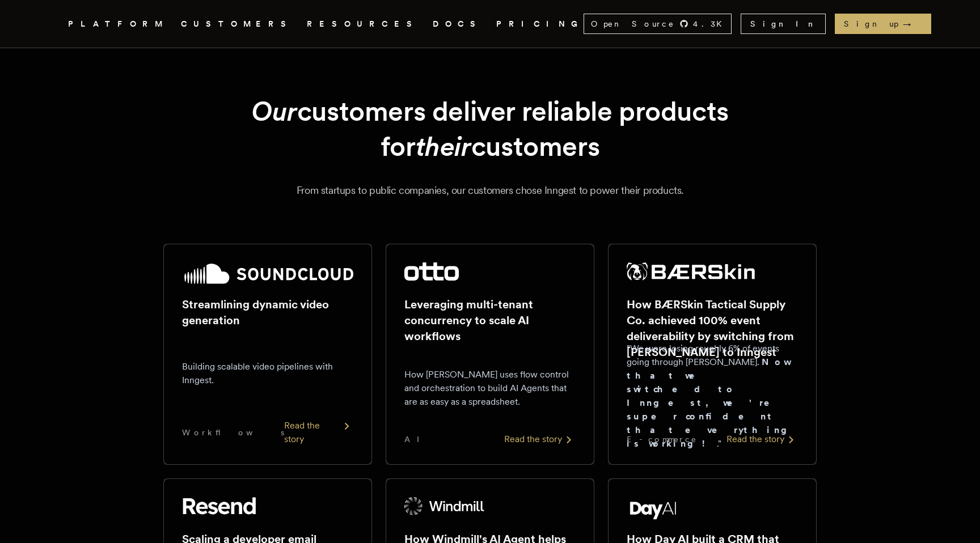 This screenshot has width=980, height=543. Describe the element at coordinates (267, 374) in the screenshot. I see `p: Building scalable video pipelines with Inngest.` at that location.